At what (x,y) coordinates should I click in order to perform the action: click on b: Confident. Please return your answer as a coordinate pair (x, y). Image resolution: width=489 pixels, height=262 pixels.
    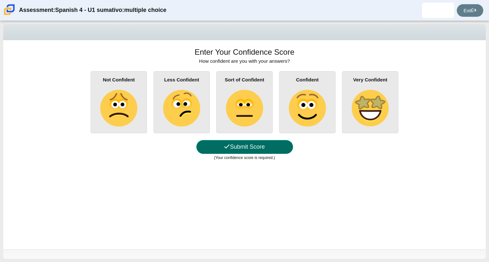
    Looking at the image, I should click on (308, 80).